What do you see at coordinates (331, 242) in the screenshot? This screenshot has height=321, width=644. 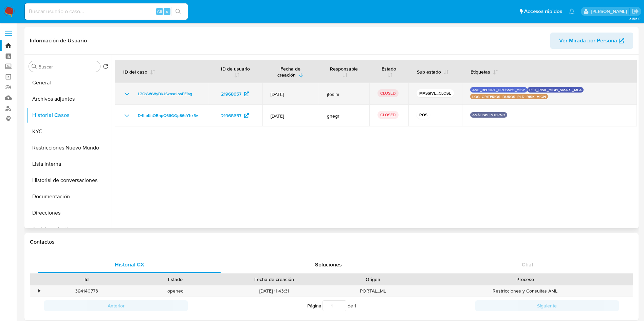 I see `h1: Contactos` at bounding box center [331, 242].